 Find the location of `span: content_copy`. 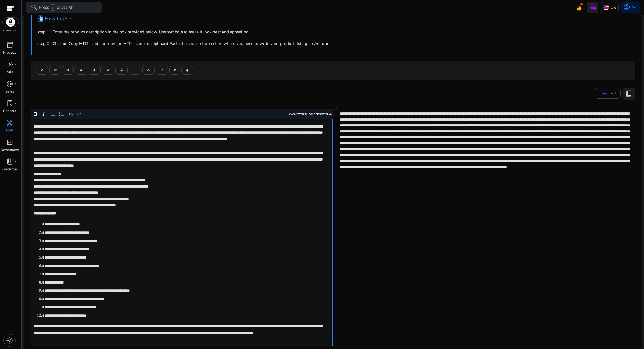

span: content_copy is located at coordinates (629, 94).